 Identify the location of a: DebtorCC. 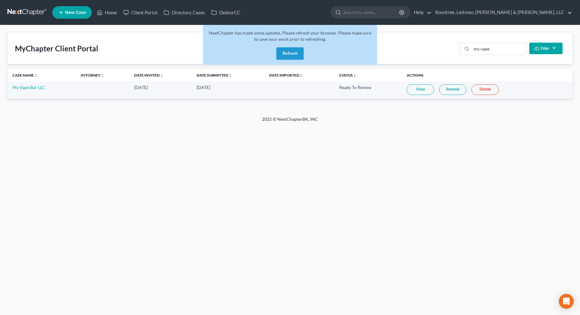
(226, 12).